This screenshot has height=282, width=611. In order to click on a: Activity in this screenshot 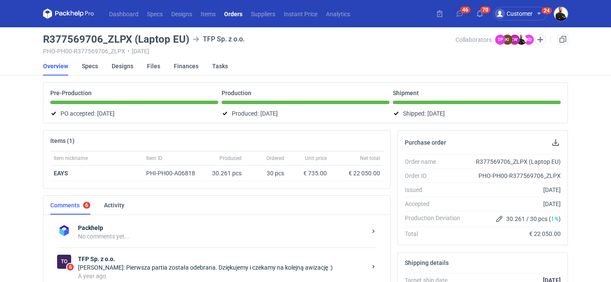, I will do `click(114, 205)`.